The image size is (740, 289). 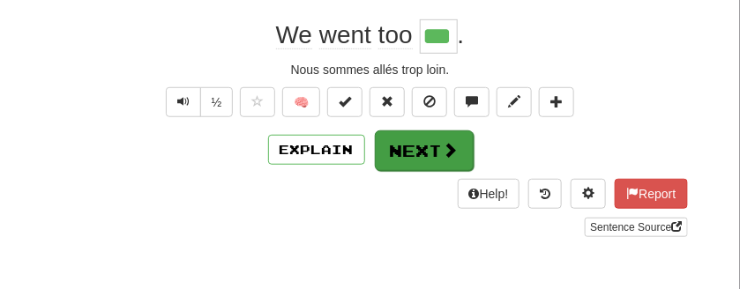 I want to click on span: We, so click(x=295, y=35).